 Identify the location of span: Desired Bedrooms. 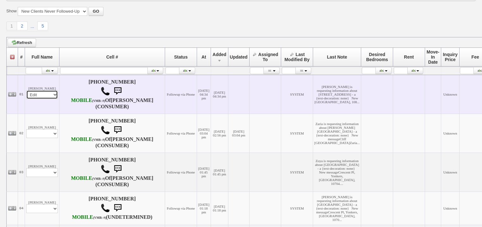
(377, 57).